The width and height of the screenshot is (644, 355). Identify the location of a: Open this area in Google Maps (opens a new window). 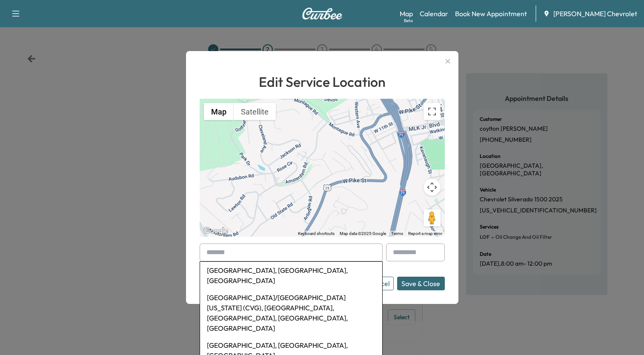
(216, 231).